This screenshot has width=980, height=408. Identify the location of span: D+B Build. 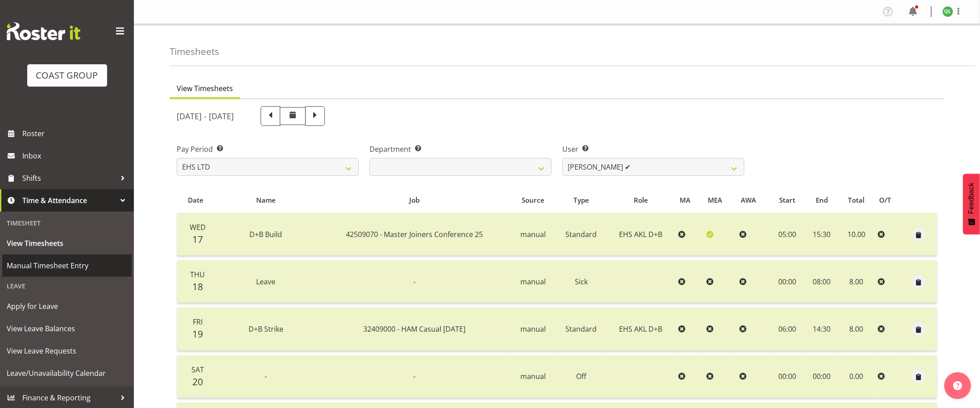
(265, 234).